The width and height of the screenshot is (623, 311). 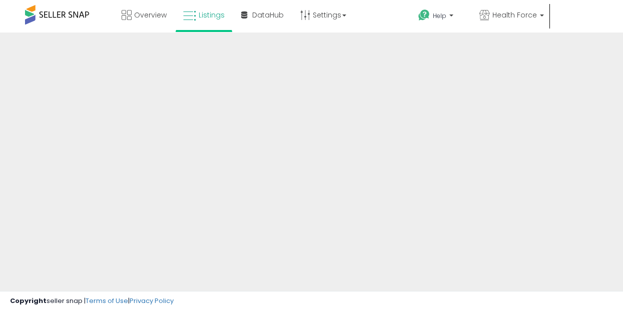 I want to click on a: Privacy Policy, so click(x=152, y=301).